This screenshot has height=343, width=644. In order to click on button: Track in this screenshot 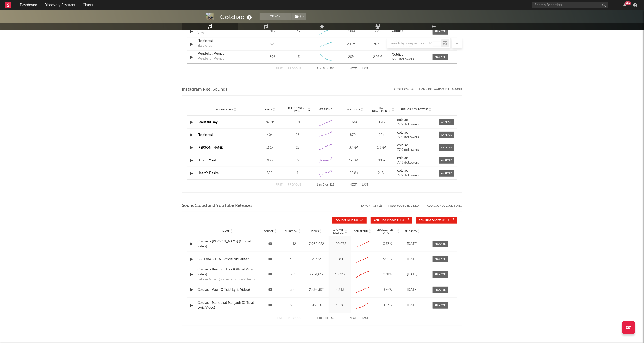, I will do `click(275, 16)`.